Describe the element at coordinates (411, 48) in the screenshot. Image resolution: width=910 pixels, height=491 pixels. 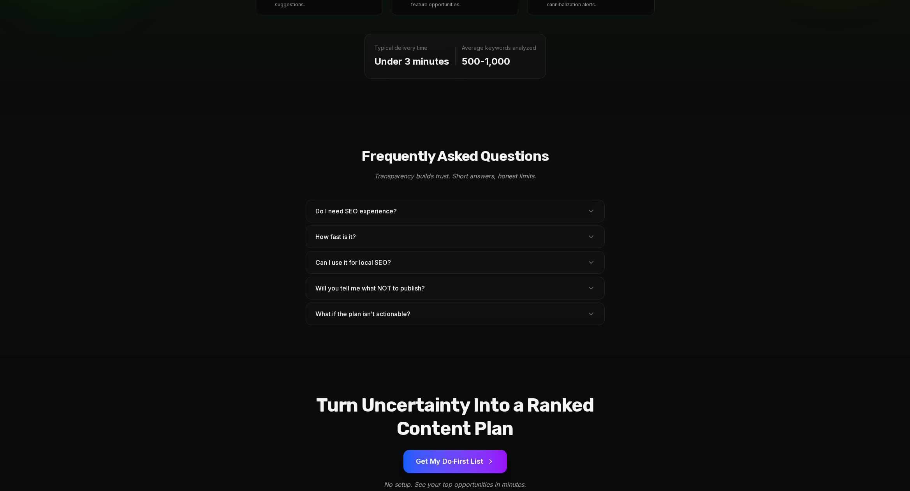
I see `p: Typical delivery time` at that location.